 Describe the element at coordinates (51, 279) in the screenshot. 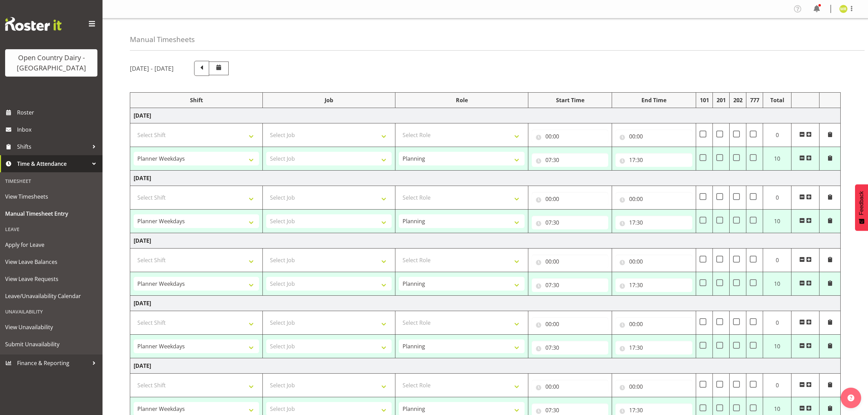

I see `span: View Leave Requests` at that location.